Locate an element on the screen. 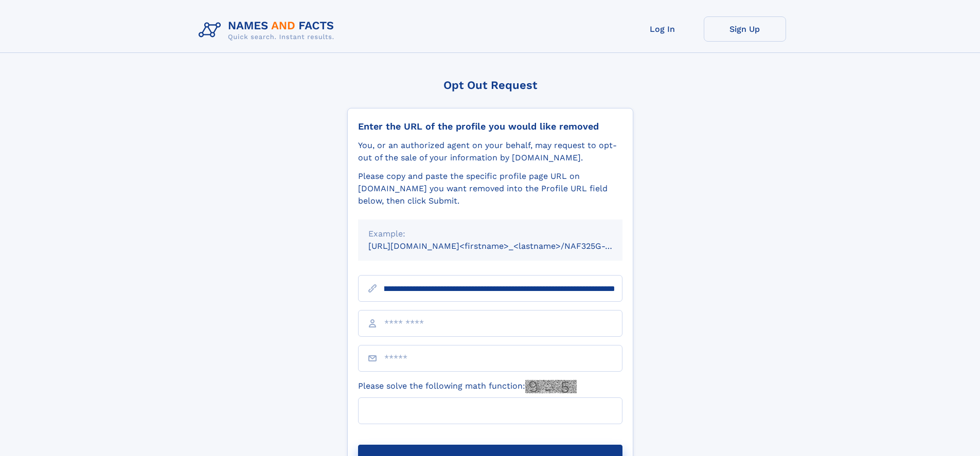  label: Please solve the following math function: is located at coordinates (468, 387).